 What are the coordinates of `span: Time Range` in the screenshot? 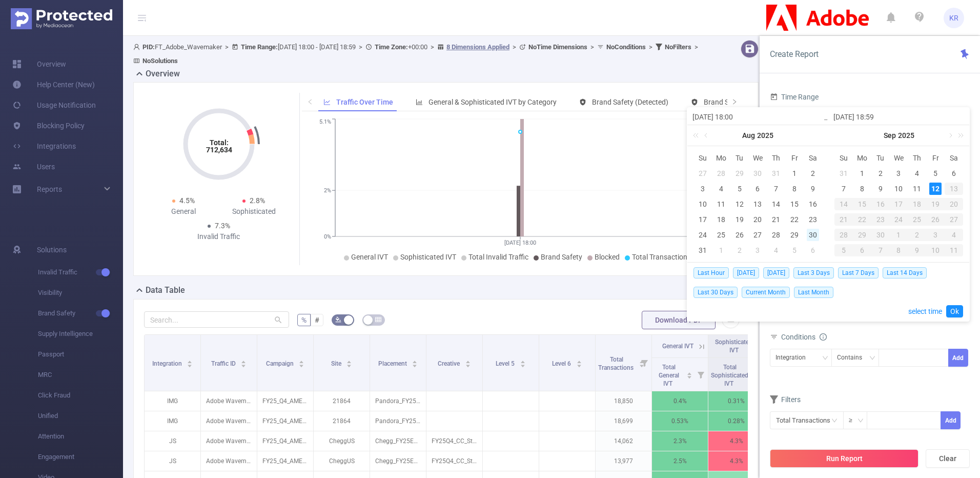 It's located at (794, 97).